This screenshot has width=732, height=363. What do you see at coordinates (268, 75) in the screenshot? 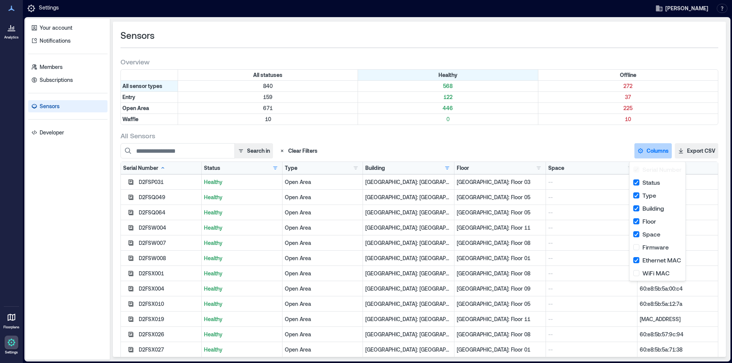
I see `div: All statuses` at bounding box center [268, 75].